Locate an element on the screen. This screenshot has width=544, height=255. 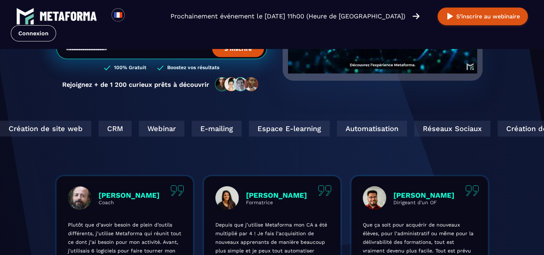
div: E-mailing is located at coordinates (217, 128).